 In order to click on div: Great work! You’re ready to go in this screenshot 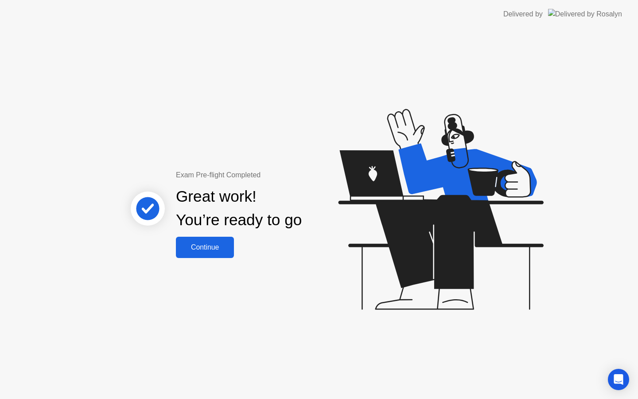, I will do `click(239, 208)`.